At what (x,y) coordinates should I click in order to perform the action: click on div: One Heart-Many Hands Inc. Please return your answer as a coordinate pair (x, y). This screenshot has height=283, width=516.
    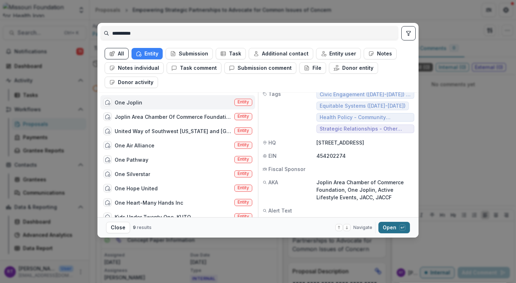
    Looking at the image, I should click on (149, 203).